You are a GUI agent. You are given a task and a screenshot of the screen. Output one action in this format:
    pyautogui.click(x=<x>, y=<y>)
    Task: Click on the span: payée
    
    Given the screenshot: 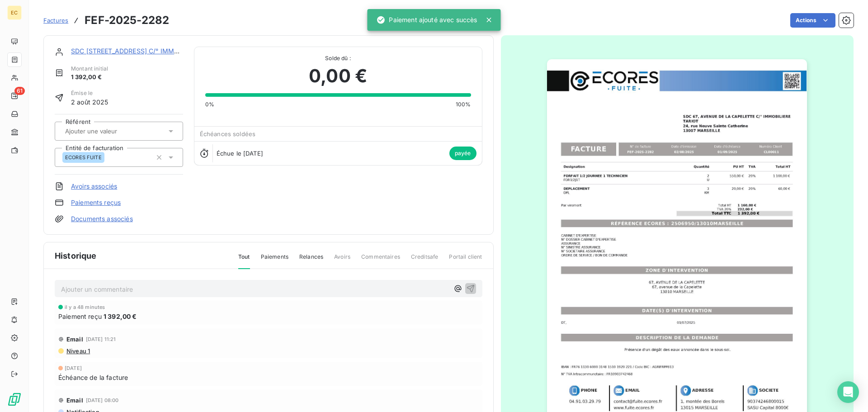 What is the action you would take?
    pyautogui.click(x=463, y=154)
    